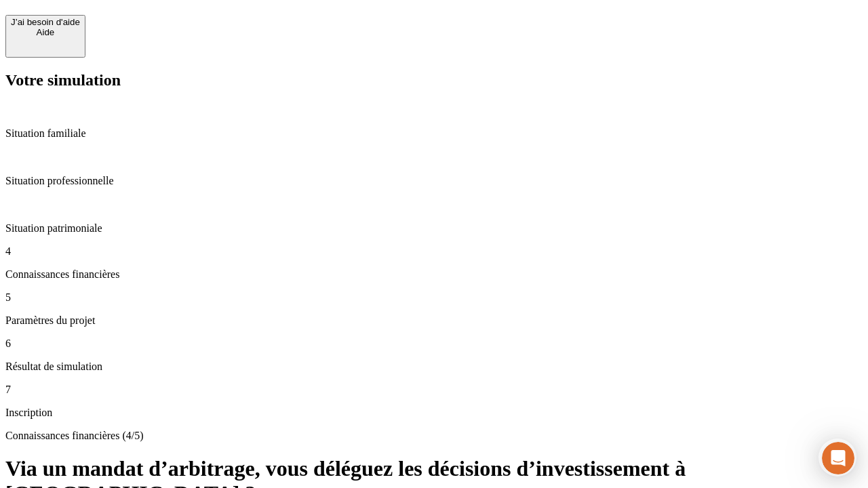 Image resolution: width=868 pixels, height=488 pixels. What do you see at coordinates (434, 436) in the screenshot?
I see `p: Connaissances financières (4/5)` at bounding box center [434, 436].